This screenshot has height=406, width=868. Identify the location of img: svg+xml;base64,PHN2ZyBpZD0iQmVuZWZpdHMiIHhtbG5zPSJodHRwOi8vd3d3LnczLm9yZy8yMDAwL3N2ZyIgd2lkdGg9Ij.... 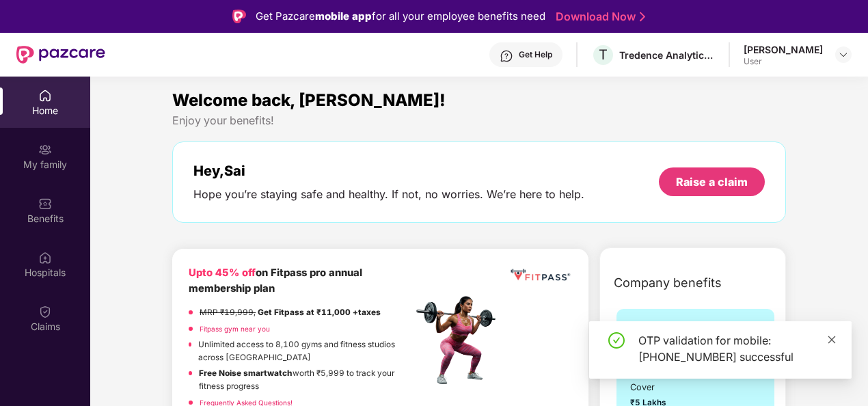
(45, 204).